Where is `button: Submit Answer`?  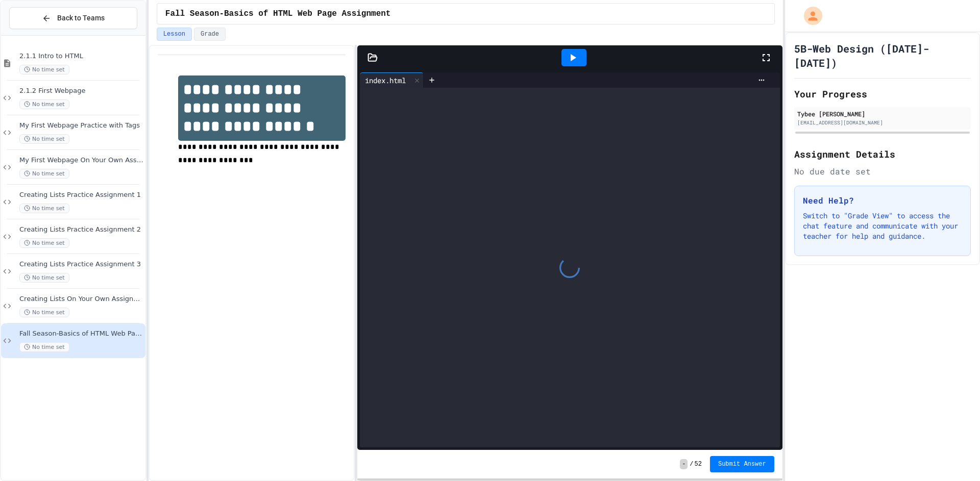
button: Submit Answer is located at coordinates (742, 464).